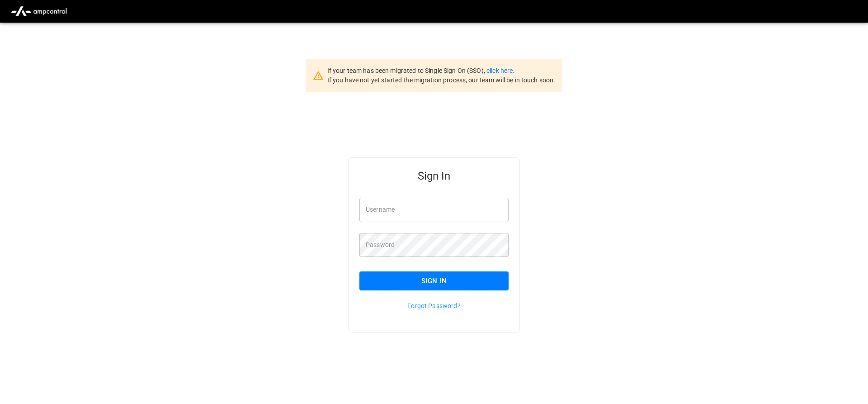  What do you see at coordinates (39, 11) in the screenshot?
I see `img: ampcontrol.io logo` at bounding box center [39, 11].